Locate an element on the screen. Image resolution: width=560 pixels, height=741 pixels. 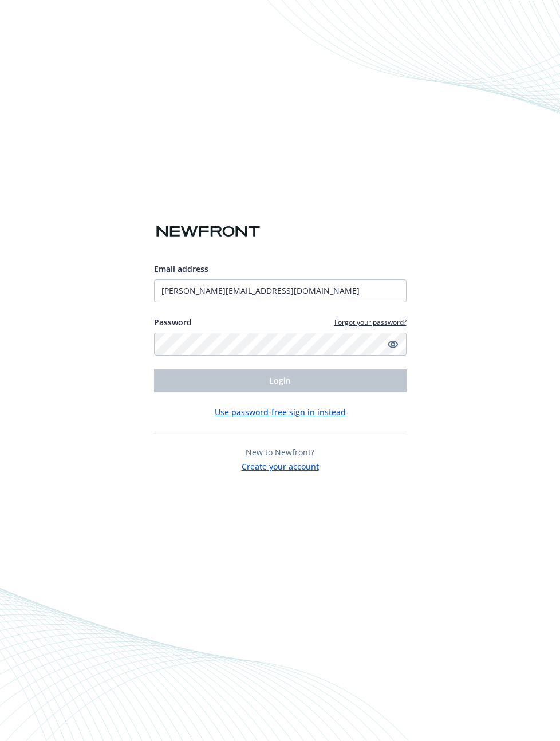
img: Newfront logo is located at coordinates (208, 231).